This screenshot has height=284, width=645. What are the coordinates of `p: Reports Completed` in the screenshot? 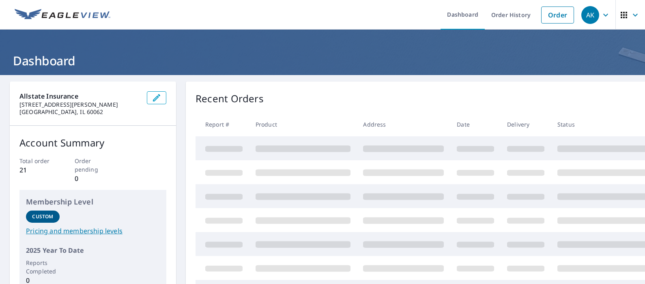 It's located at (43, 267).